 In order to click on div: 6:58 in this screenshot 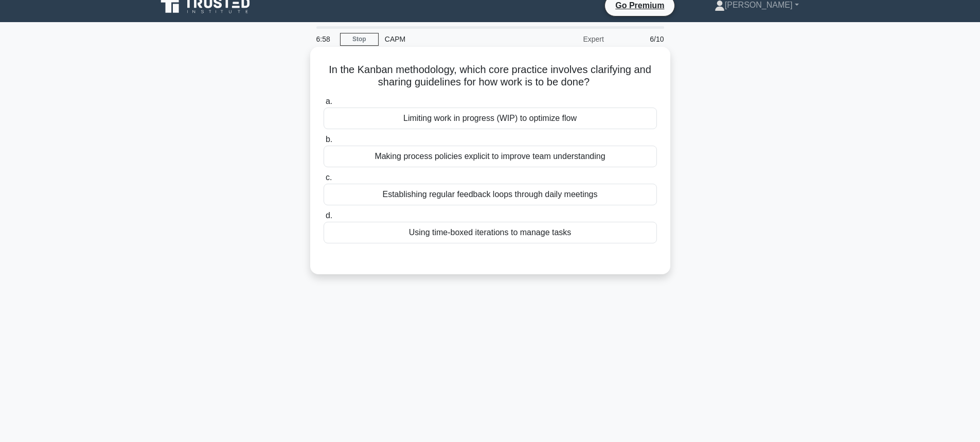, I will do `click(325, 40)`.